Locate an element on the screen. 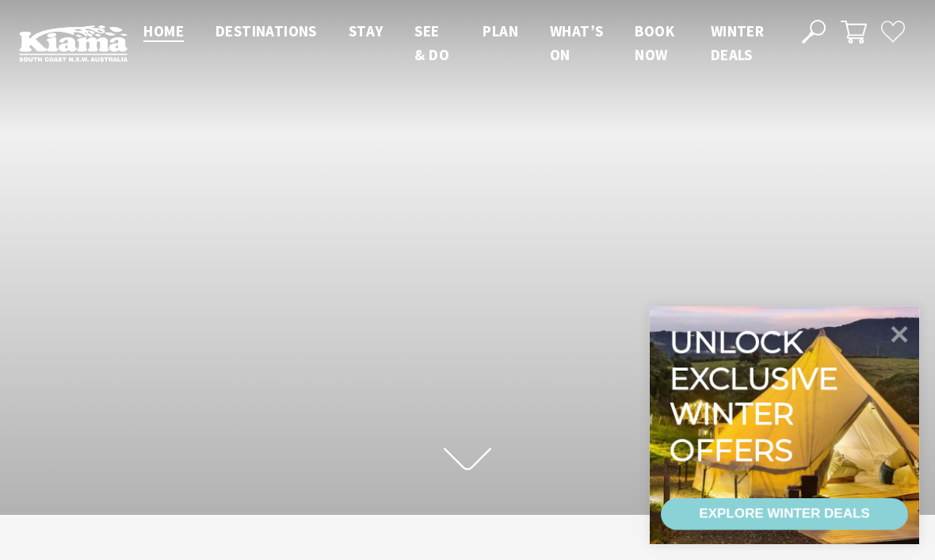 This screenshot has width=935, height=560. span: What’s On is located at coordinates (576, 42).